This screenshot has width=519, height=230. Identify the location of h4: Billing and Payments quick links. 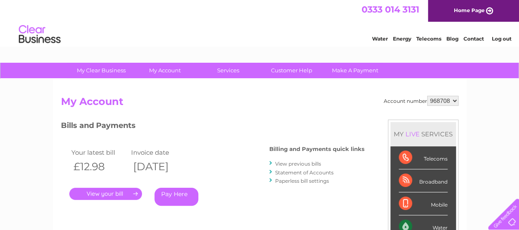
(317, 149).